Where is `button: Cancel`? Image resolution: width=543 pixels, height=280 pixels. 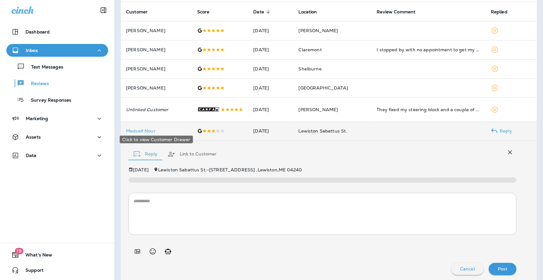
button: Cancel is located at coordinates (467, 269).